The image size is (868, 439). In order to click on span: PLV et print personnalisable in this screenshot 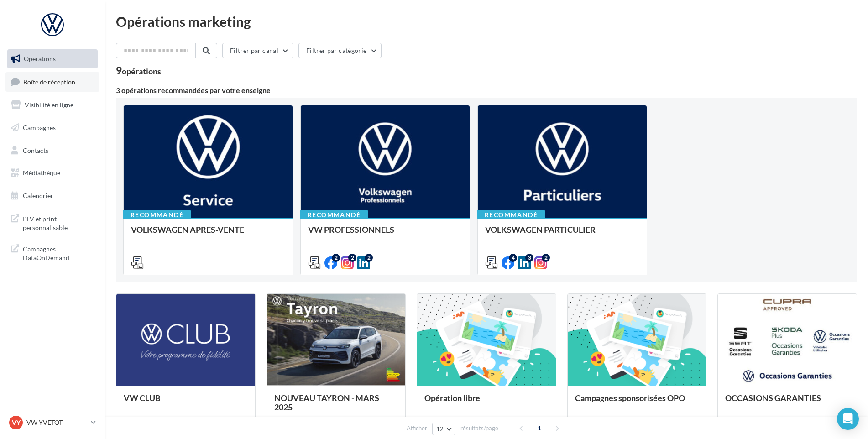, I will do `click(59, 222)`.